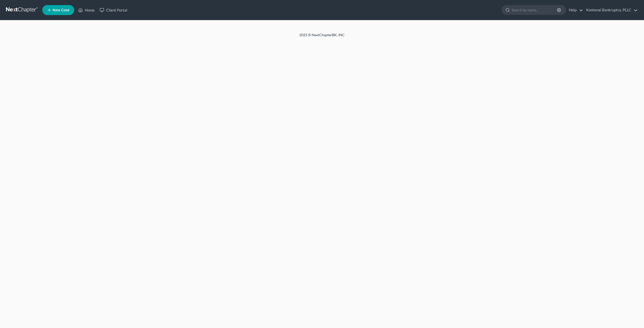 The image size is (644, 328). What do you see at coordinates (322, 37) in the screenshot?
I see `div: 2025 © NextChapterBK, INC` at bounding box center [322, 37].